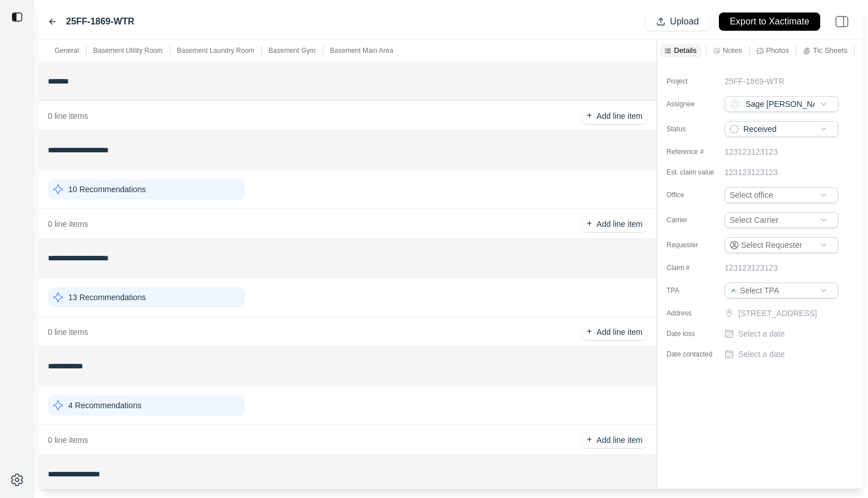  What do you see at coordinates (292, 51) in the screenshot?
I see `p: Basement Gym` at bounding box center [292, 51].